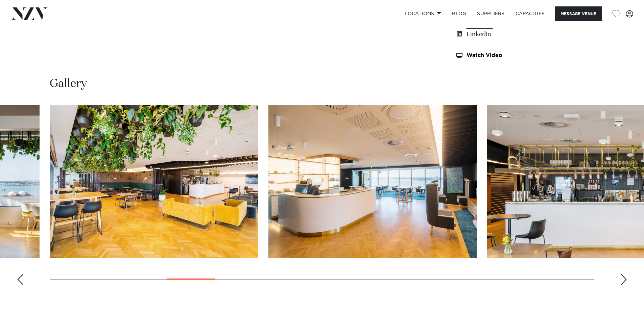 This screenshot has height=319, width=644. Describe the element at coordinates (530, 13) in the screenshot. I see `a: Capacities` at that location.